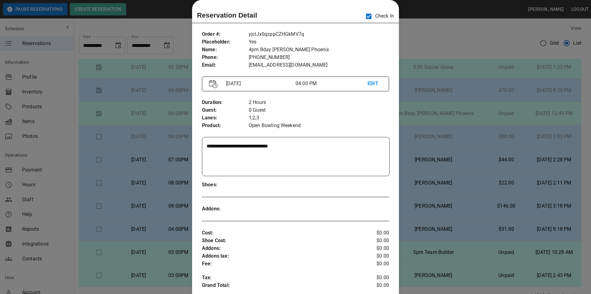 The height and width of the screenshot is (294, 591). What do you see at coordinates (319, 42) in the screenshot?
I see `p: Yes` at bounding box center [319, 42].